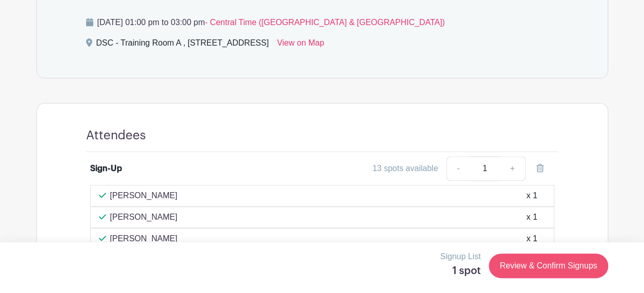  What do you see at coordinates (460, 257) in the screenshot?
I see `p: Signup List` at bounding box center [460, 257].